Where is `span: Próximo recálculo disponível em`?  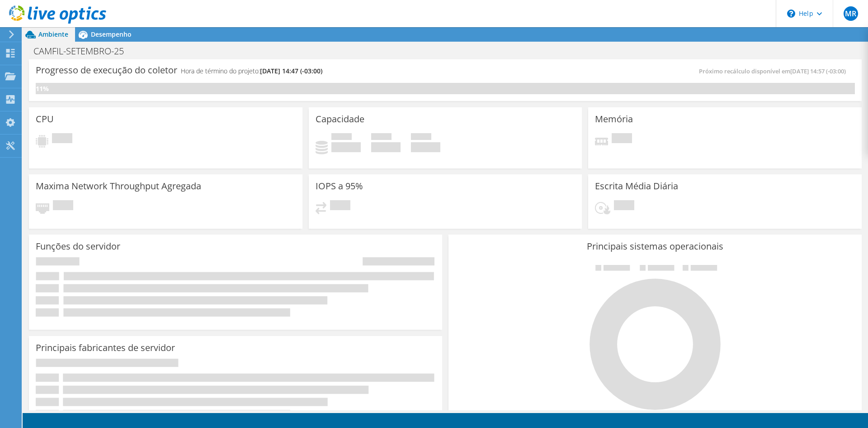
span: Próximo recálculo disponível em is located at coordinates (774, 71).